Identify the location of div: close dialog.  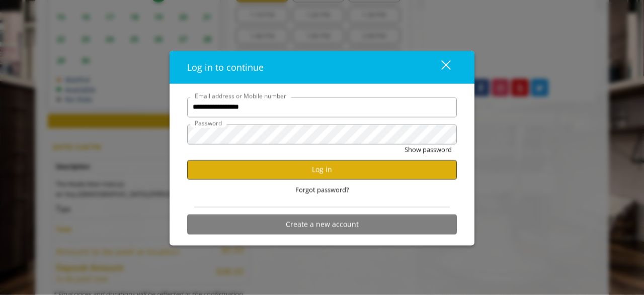
(440, 68).